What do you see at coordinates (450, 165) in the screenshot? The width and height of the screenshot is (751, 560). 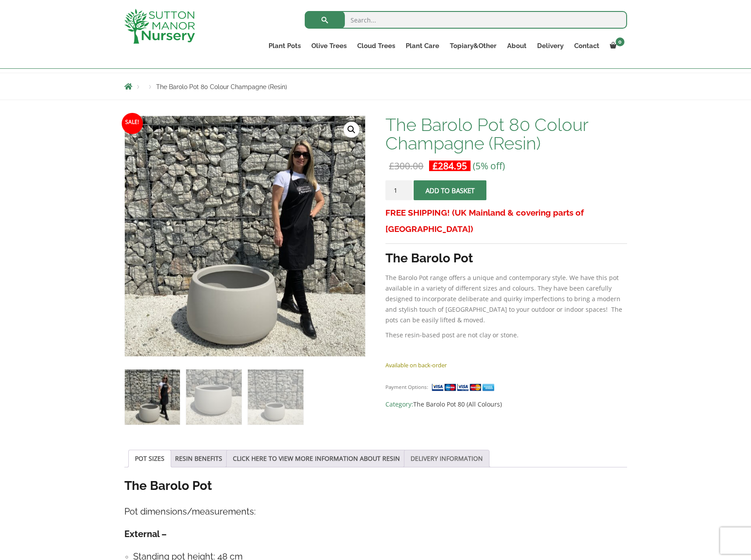 I see `bdi: 284.95` at bounding box center [450, 165].